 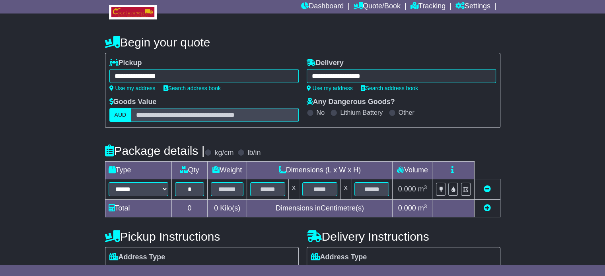 I want to click on td: Total, so click(x=138, y=209).